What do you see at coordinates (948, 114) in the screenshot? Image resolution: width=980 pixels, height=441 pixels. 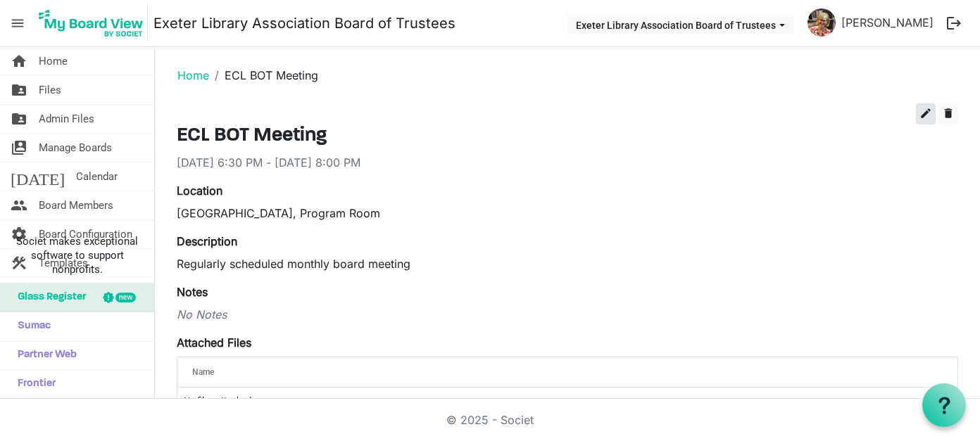 I see `button: delete` at bounding box center [948, 114].